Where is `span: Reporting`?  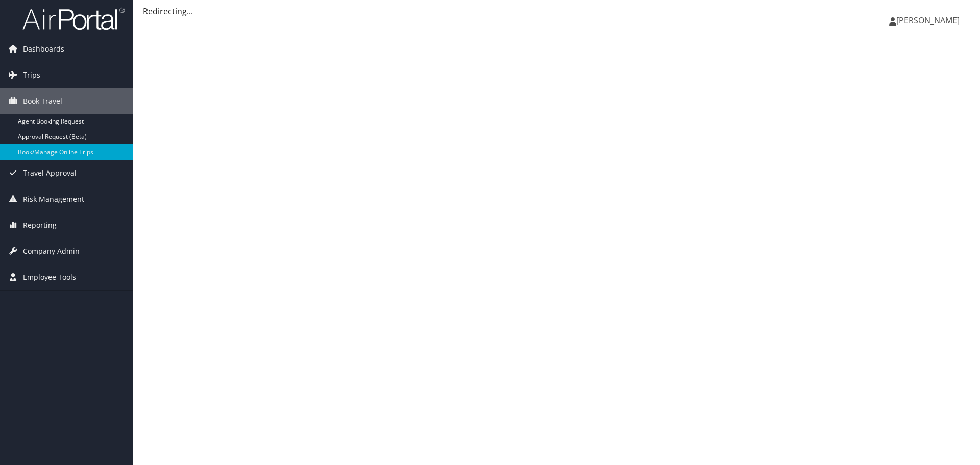
span: Reporting is located at coordinates (40, 225).